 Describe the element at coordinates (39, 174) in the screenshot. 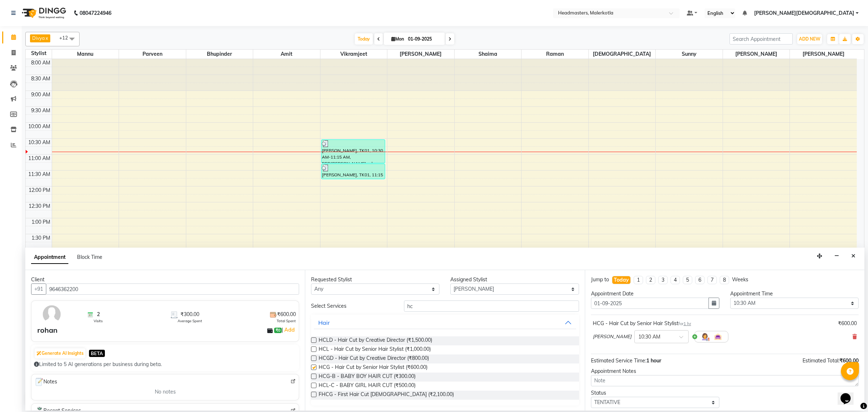

I see `div: 11:30 AM` at that location.